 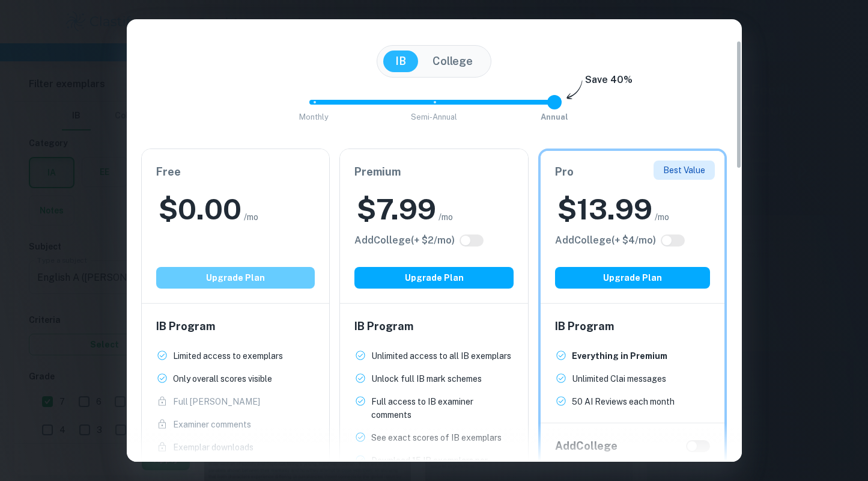 What do you see at coordinates (623, 402) in the screenshot?
I see `p: 50 AI Reviews each month` at bounding box center [623, 402].